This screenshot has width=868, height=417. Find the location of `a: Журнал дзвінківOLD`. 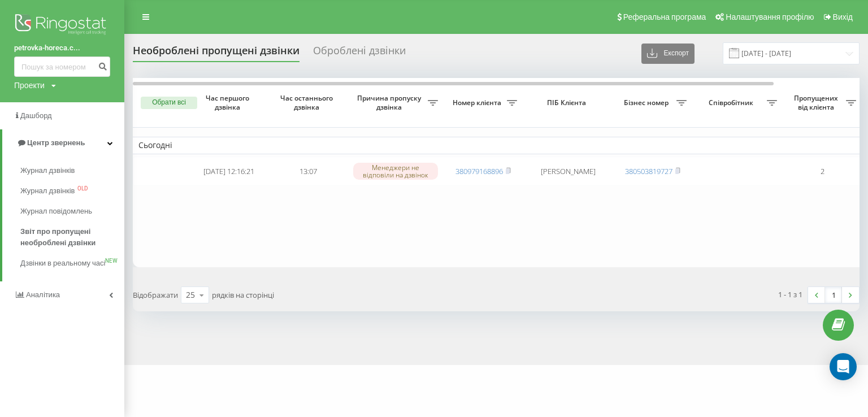

a: Журнал дзвінківOLD is located at coordinates (72, 191).